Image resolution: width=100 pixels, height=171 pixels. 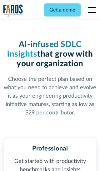 What do you see at coordinates (50, 149) in the screenshot?
I see `h2: Professional` at bounding box center [50, 149].